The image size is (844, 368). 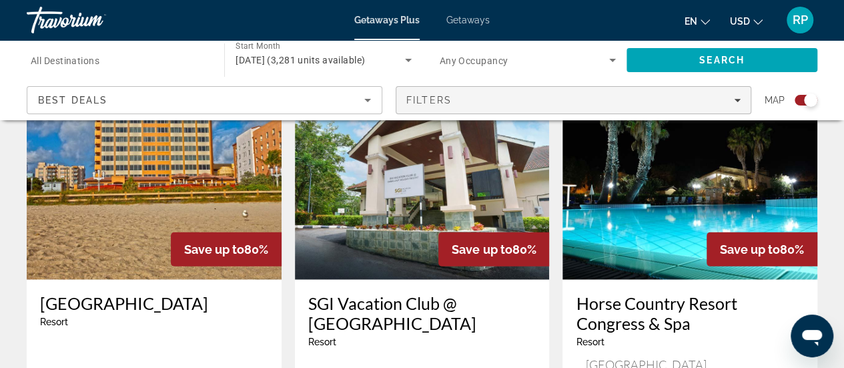 What do you see at coordinates (65, 61) in the screenshot?
I see `span: All Destinations` at bounding box center [65, 61].